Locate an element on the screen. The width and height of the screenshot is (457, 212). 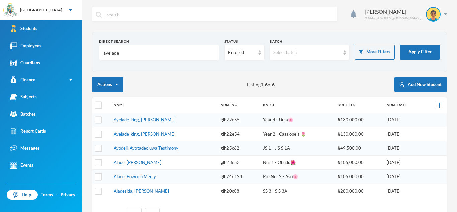
div: Batch is located at coordinates (309, 41).